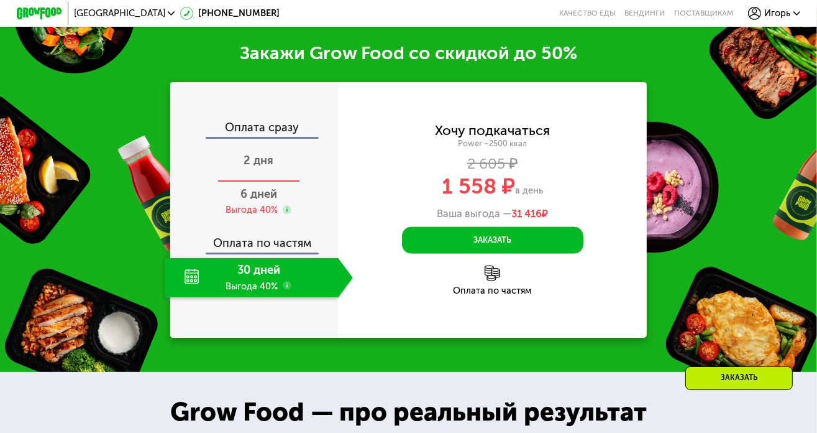 The width and height of the screenshot is (817, 433). Describe the element at coordinates (778, 13) in the screenshot. I see `span: Игорь` at that location.